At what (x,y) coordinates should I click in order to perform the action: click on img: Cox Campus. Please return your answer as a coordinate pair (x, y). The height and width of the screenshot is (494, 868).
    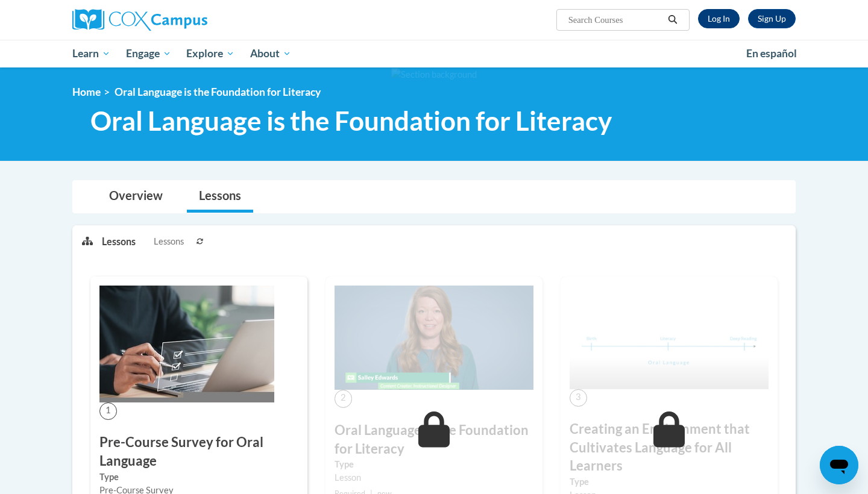
    Looking at the image, I should click on (140, 20).